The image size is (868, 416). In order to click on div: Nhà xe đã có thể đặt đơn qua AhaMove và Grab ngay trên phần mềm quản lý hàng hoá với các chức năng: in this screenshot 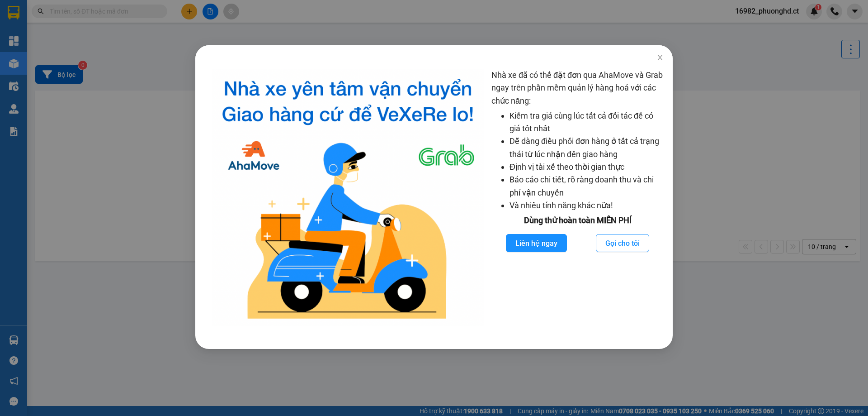, I will do `click(577, 198)`.